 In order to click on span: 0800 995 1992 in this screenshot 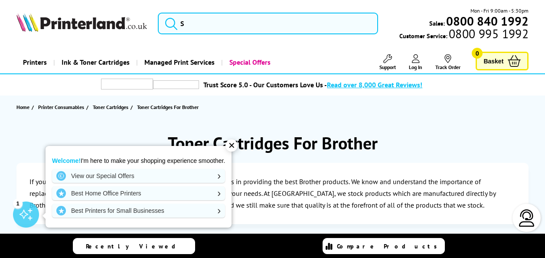, I will do `click(488, 33)`.